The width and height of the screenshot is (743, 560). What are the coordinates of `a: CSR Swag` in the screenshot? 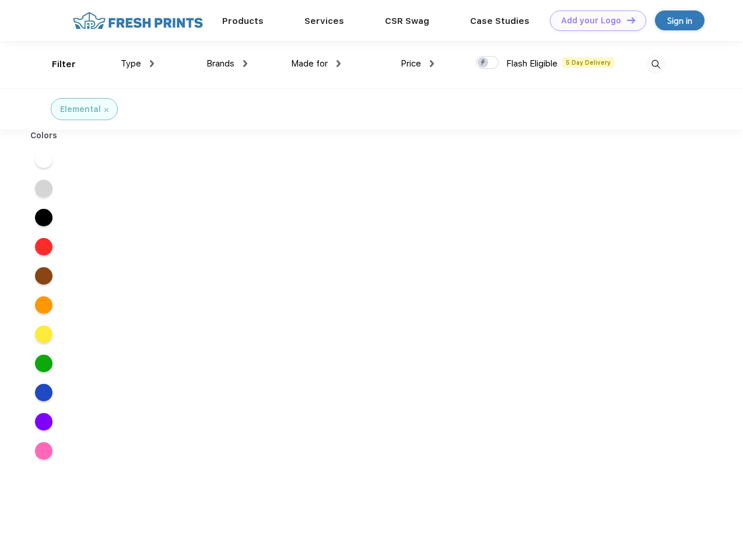 It's located at (407, 21).